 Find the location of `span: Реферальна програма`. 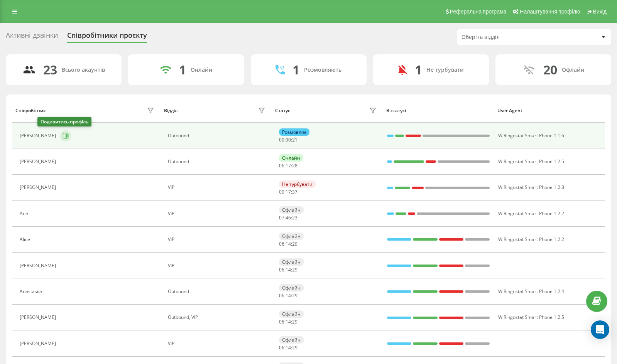

span: Реферальна програма is located at coordinates (478, 12).